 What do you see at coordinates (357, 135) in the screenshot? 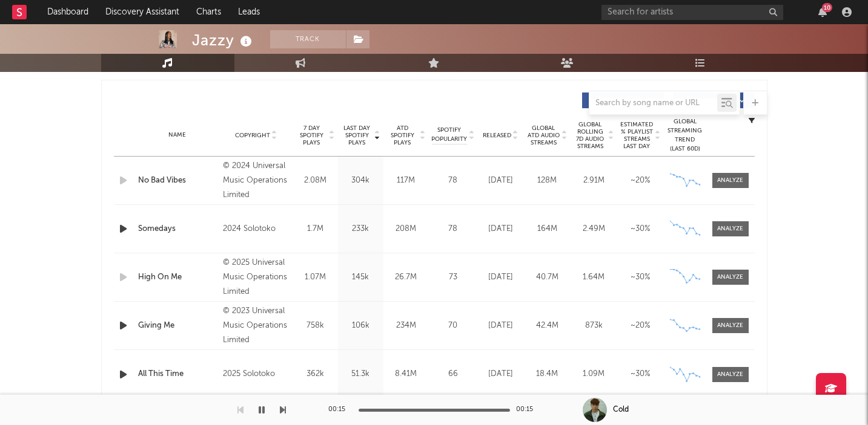
I see `span: Last Day Spotify Plays` at bounding box center [357, 135].